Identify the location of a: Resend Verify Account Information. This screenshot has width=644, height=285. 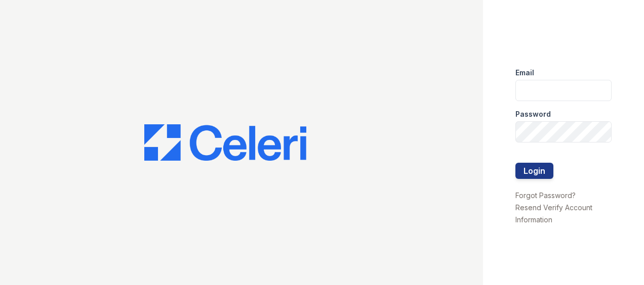
(554, 213).